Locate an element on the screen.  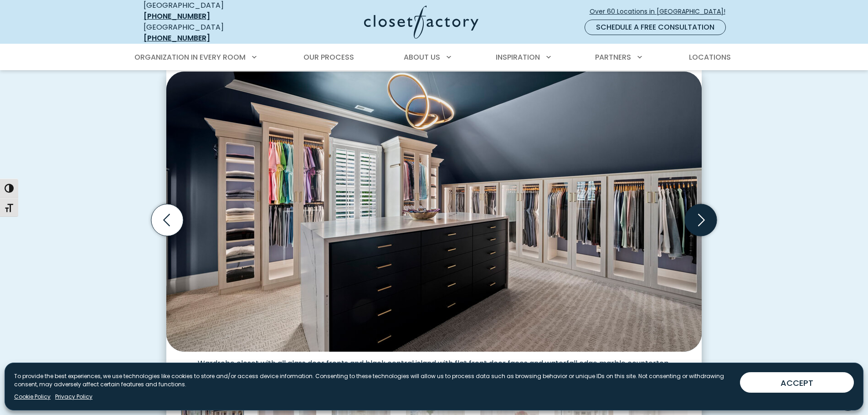
button: Next slide is located at coordinates (701, 220).